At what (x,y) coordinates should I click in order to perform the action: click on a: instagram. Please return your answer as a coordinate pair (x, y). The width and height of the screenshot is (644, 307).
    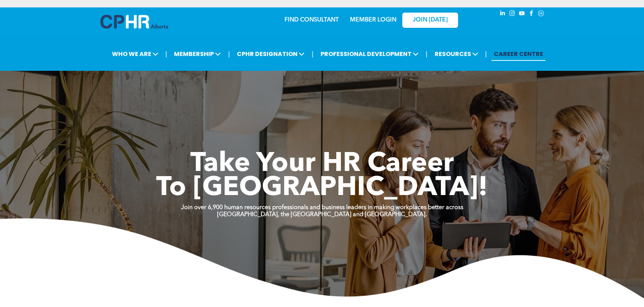
    Looking at the image, I should click on (512, 14).